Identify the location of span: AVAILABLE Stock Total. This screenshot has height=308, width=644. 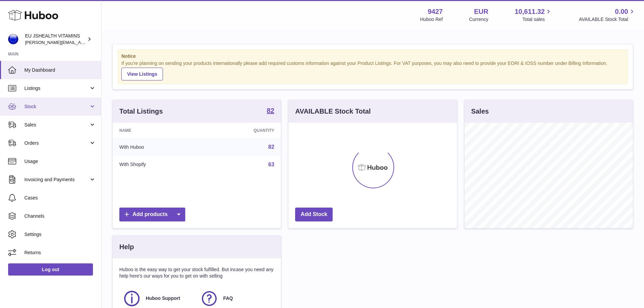
(607, 19).